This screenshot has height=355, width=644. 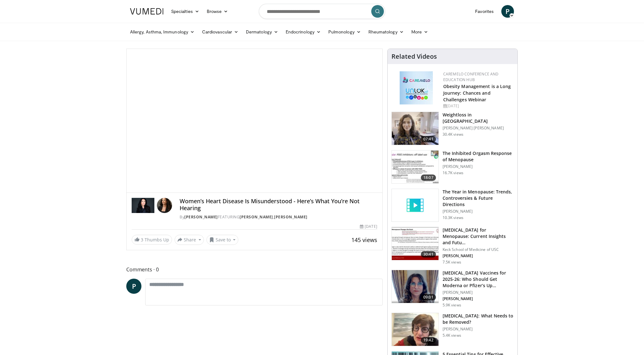 I want to click on span: Comments 0, so click(x=254, y=270).